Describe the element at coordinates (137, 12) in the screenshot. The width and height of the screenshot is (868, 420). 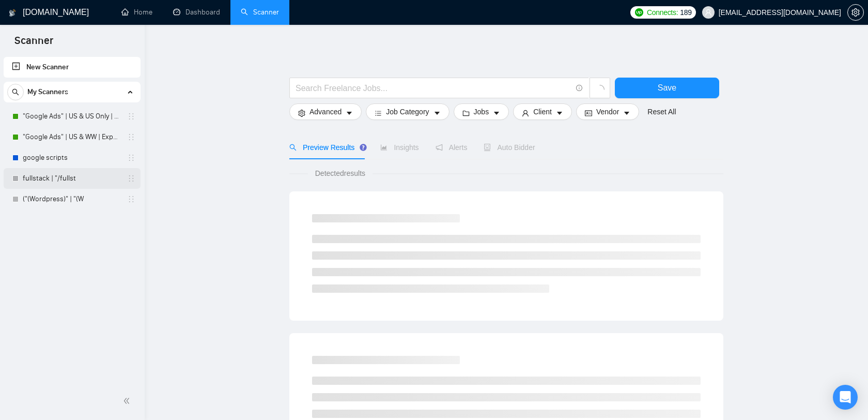
I see `a: homeHome` at that location.